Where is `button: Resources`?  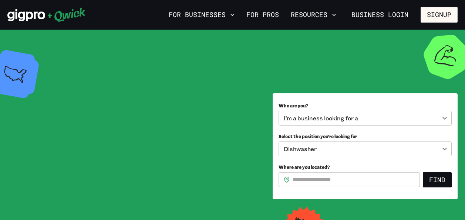
button: Resources is located at coordinates (313, 15).